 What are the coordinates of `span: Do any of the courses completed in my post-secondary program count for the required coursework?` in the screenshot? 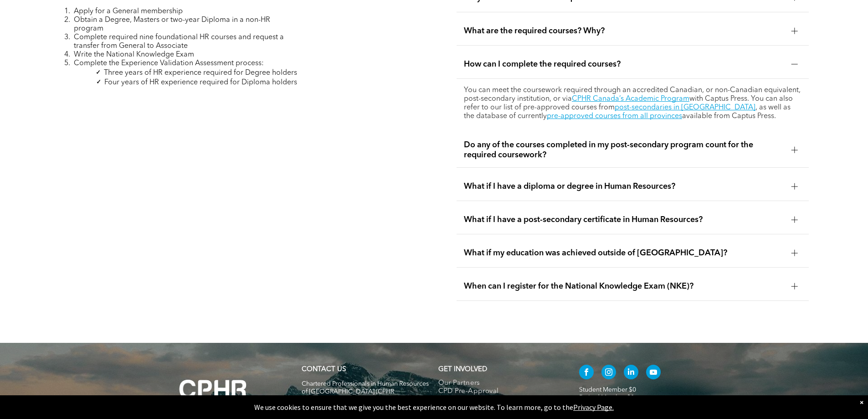 It's located at (624, 150).